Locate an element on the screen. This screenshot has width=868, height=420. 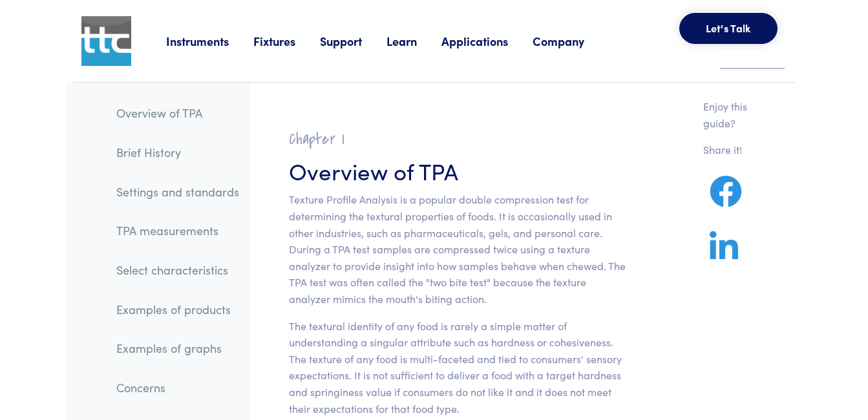
a: Fixtures is located at coordinates (286, 41).